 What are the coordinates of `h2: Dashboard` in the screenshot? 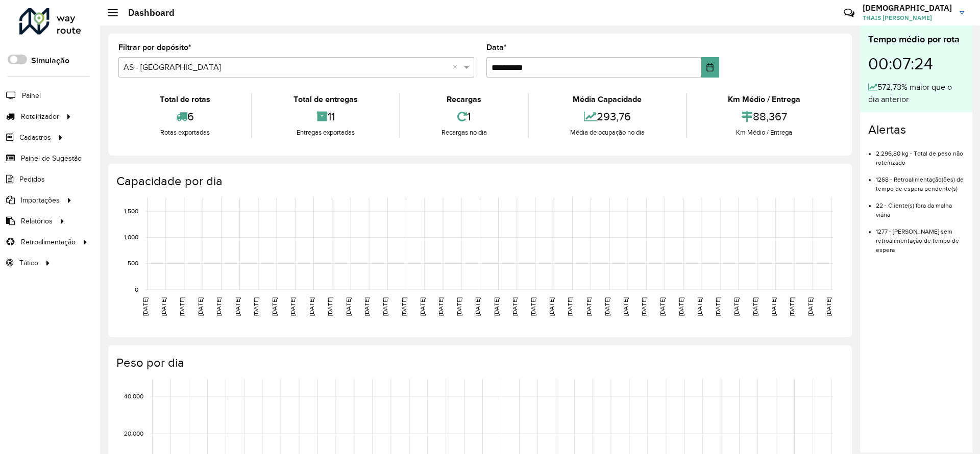 It's located at (146, 12).